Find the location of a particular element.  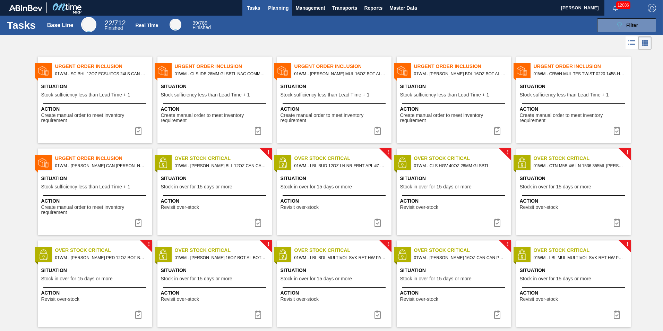

div: Complete task: 6995332 is located at coordinates (617, 223).